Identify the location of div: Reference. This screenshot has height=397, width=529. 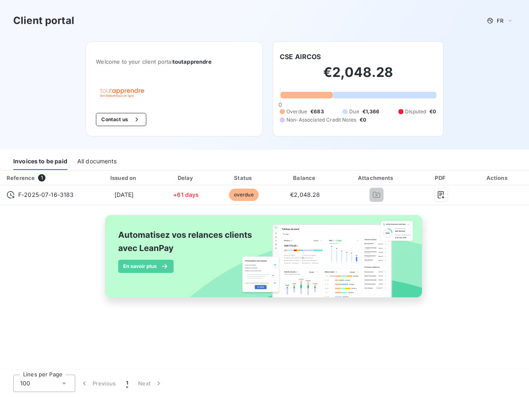
(21, 178).